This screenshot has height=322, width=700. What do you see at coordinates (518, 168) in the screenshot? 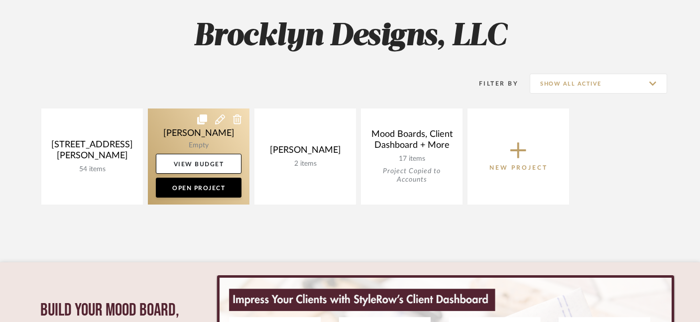
I see `p: New Project` at bounding box center [518, 168].